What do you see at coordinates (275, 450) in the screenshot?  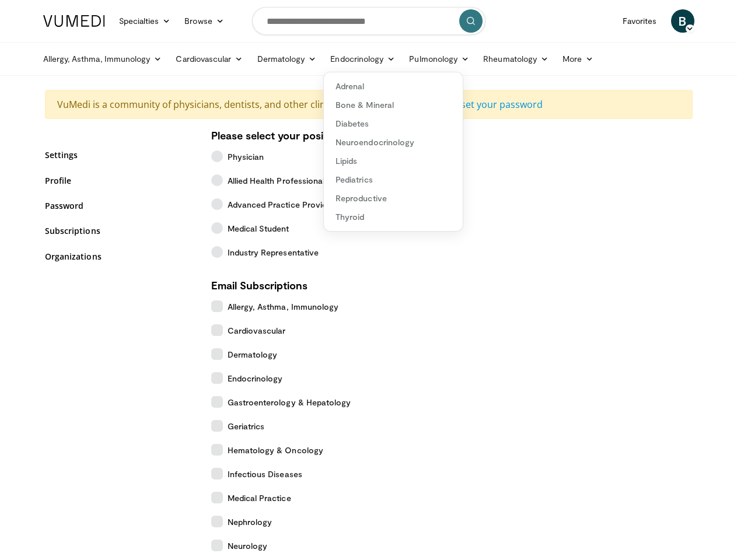 I see `span: Hematology & Oncology` at bounding box center [275, 450].